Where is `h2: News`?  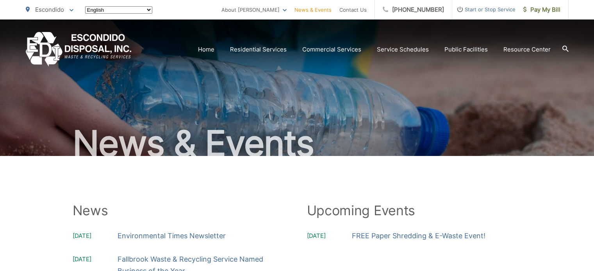
h2: News is located at coordinates (180, 211).